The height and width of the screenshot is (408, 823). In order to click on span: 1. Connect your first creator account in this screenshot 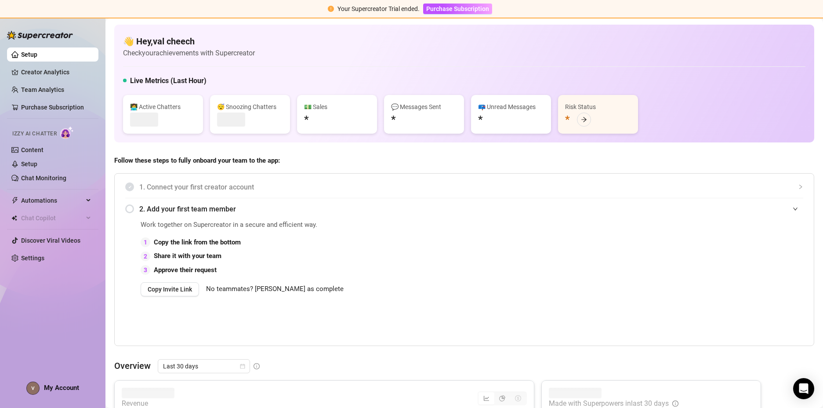, I will do `click(471, 187)`.